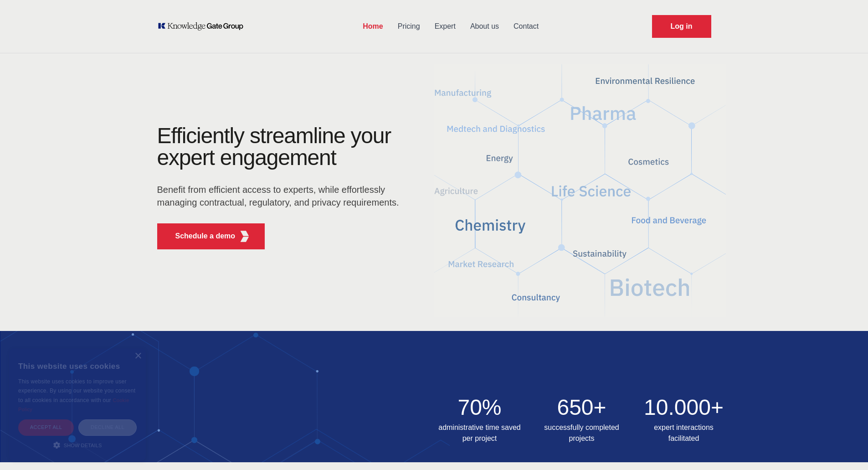 The width and height of the screenshot is (868, 470). Describe the element at coordinates (46, 427) in the screenshot. I see `div: Accept all` at that location.